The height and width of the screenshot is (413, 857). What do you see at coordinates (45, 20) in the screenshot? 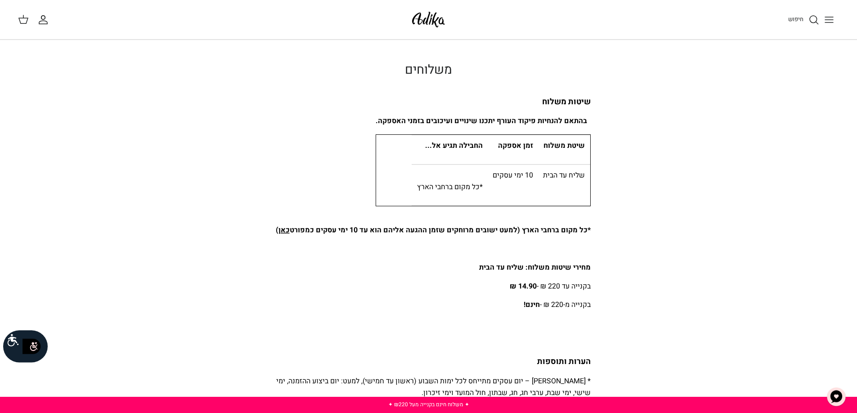
I see `a: החשבון שלי` at bounding box center [45, 20].